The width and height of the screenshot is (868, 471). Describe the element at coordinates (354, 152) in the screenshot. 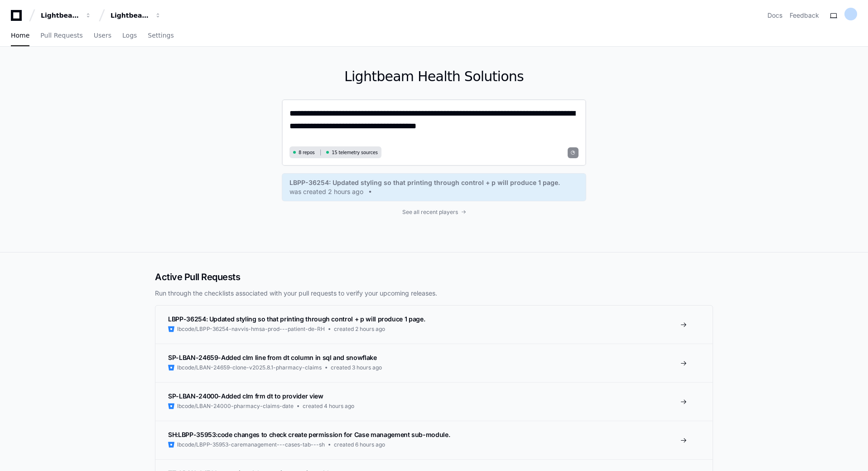

I see `span: 15 telemetry sources` at that location.